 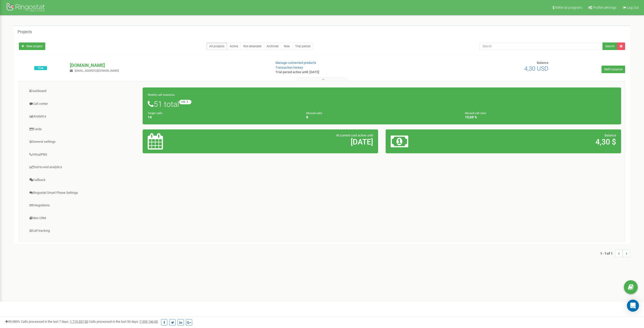 I want to click on a: Not extended, so click(x=252, y=46).